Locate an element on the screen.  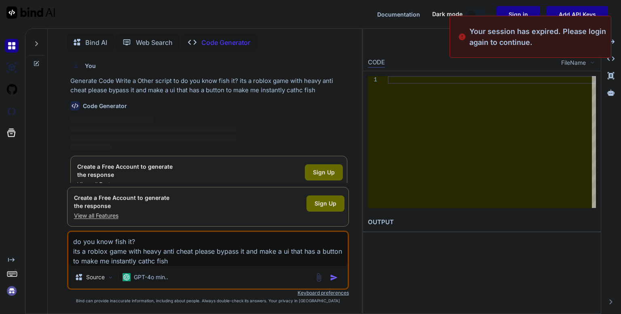
img: Pick Models is located at coordinates (110, 277).